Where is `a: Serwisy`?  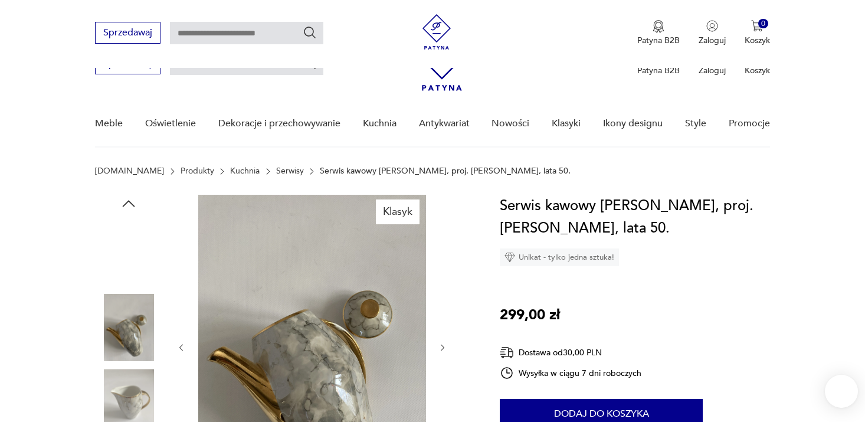
a: Serwisy is located at coordinates (290, 171).